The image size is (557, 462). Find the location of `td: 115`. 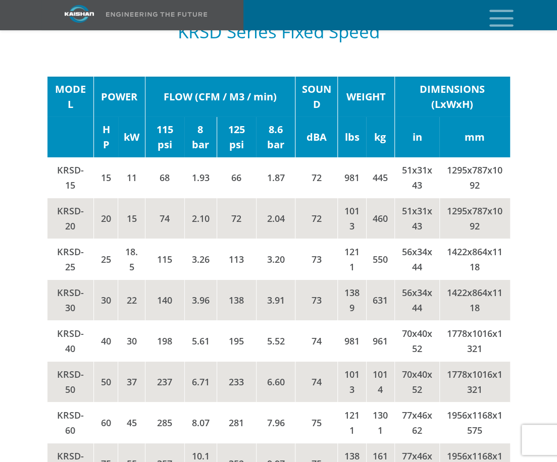

td: 115 is located at coordinates (165, 259).